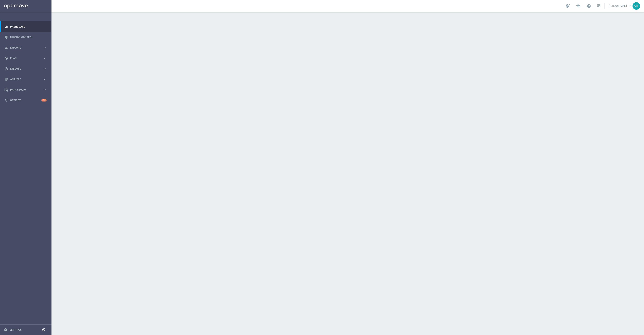 This screenshot has width=644, height=335. Describe the element at coordinates (25, 100) in the screenshot. I see `div: Optibot` at that location.